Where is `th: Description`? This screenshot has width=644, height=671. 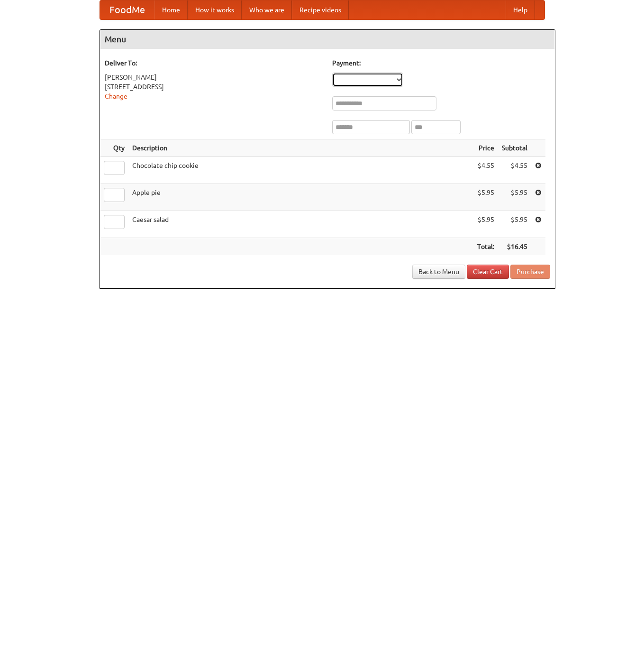
th: Description is located at coordinates (301, 148).